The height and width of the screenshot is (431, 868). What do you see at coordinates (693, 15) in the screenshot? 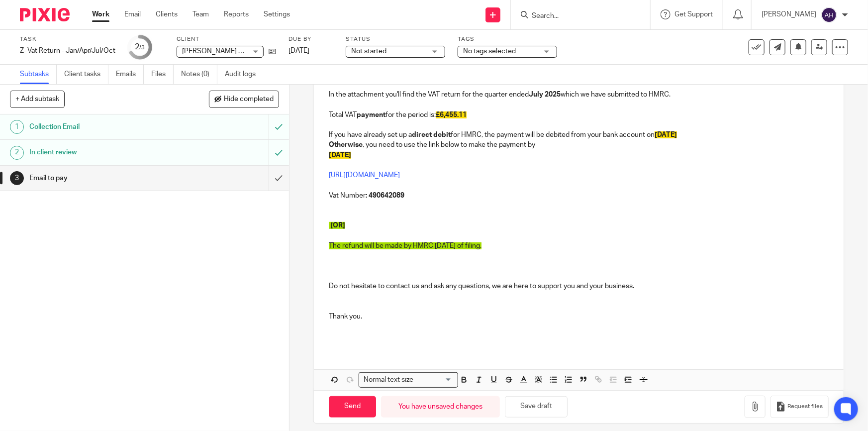
I see `span: Get Support` at bounding box center [693, 15].